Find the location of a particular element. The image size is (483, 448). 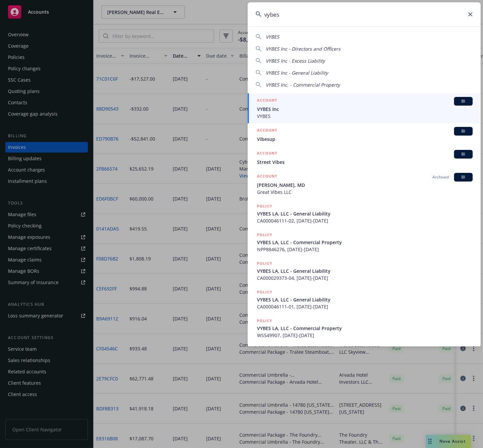

input: Search... is located at coordinates (364, 14).